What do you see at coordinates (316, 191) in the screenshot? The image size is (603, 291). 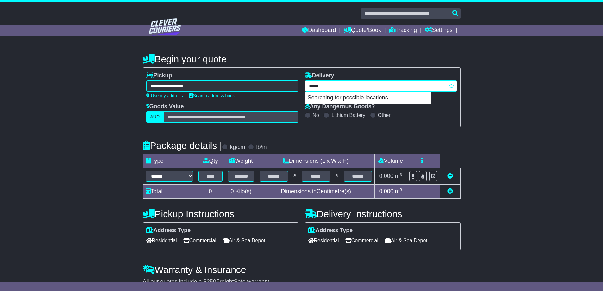 I see `td: Dimensions in Centimetre(s)` at bounding box center [316, 191].